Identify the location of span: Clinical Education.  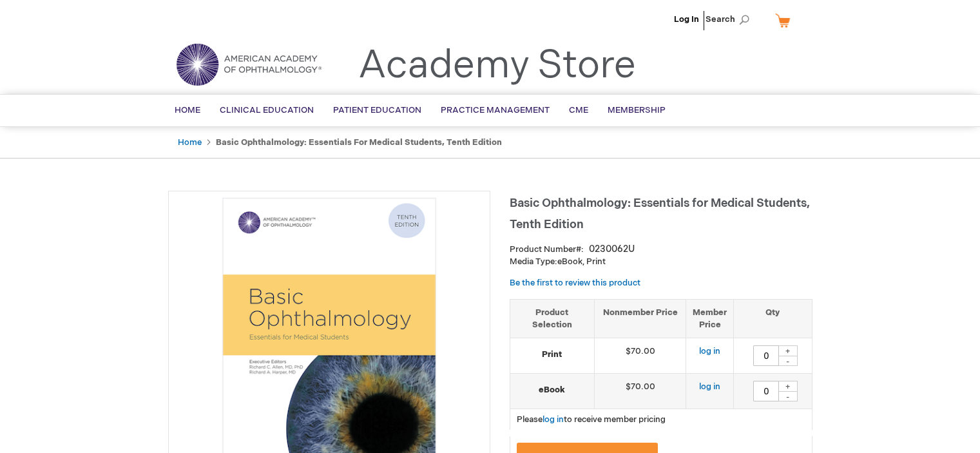
(267, 110).